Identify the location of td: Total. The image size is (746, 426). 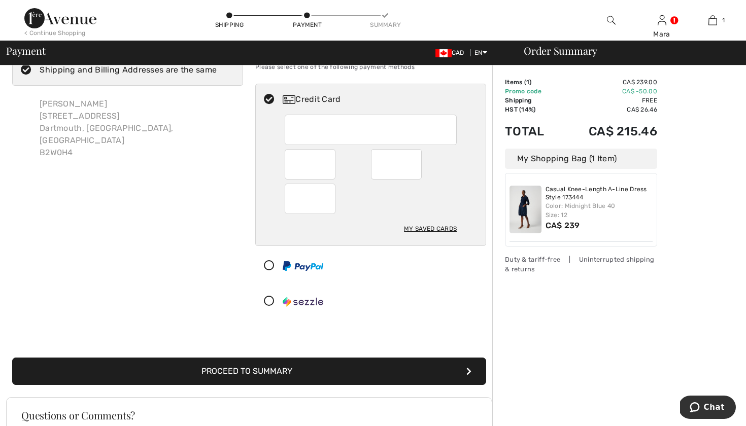
(533, 131).